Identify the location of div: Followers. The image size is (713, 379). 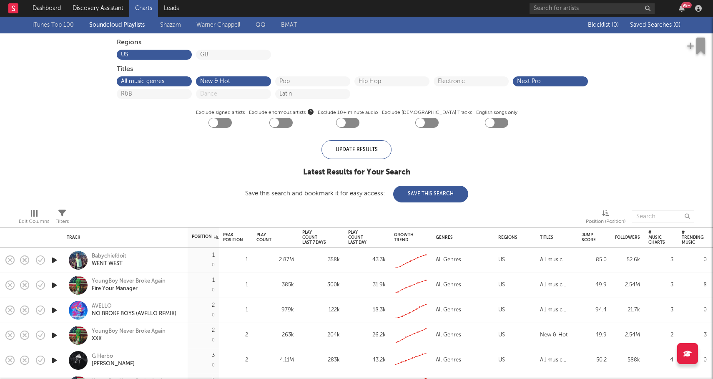
(627, 237).